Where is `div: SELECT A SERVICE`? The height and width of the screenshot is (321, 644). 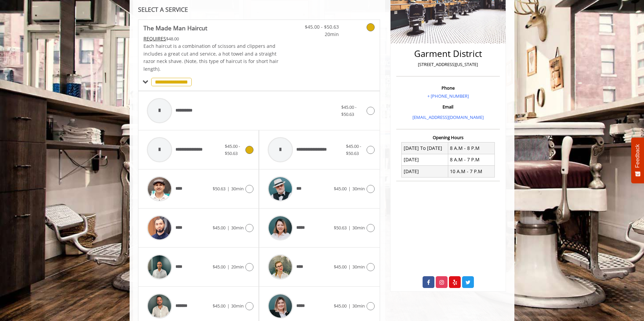
div: SELECT A SERVICE is located at coordinates (259, 9).